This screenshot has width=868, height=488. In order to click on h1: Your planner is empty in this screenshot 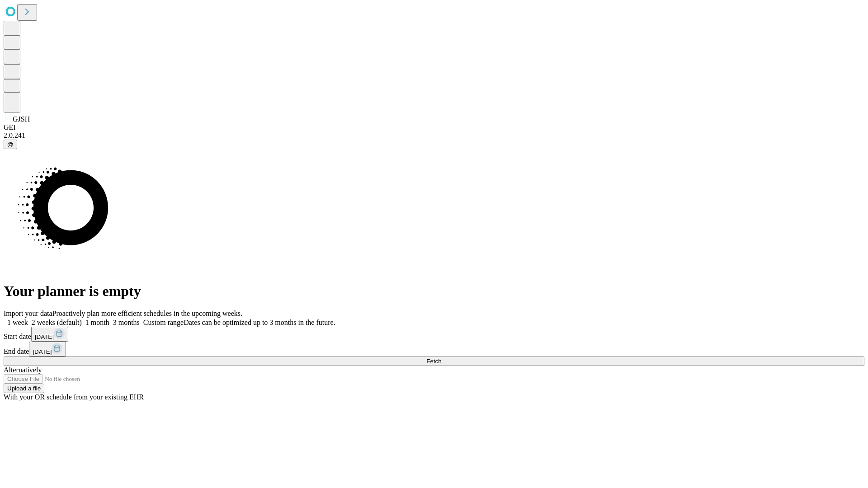, I will do `click(434, 291)`.